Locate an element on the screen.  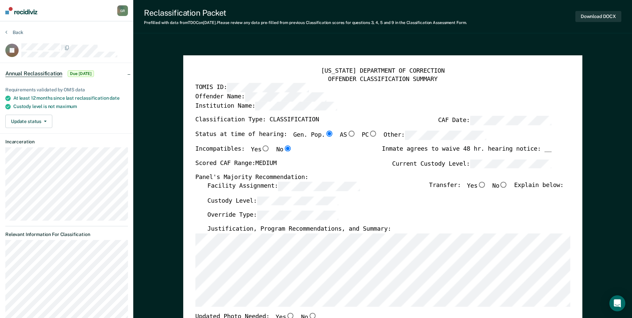
input: CAF Date: is located at coordinates (511, 121).